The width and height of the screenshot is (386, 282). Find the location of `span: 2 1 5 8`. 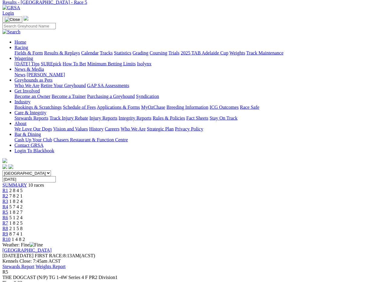

span: 2 1 5 8 is located at coordinates (16, 228).